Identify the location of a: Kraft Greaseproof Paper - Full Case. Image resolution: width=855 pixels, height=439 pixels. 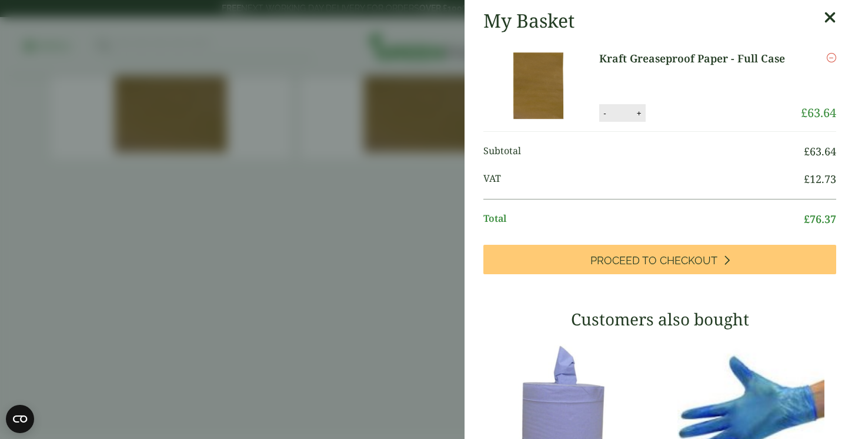
(696, 58).